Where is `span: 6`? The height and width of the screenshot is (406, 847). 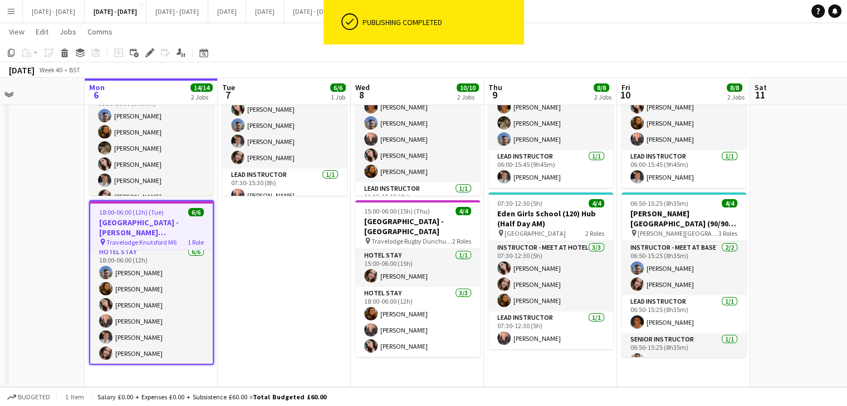
span: 6 is located at coordinates (96, 95).